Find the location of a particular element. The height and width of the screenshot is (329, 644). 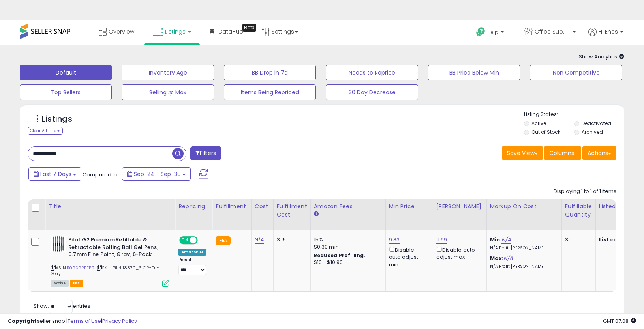

button: Columns is located at coordinates (563, 153).